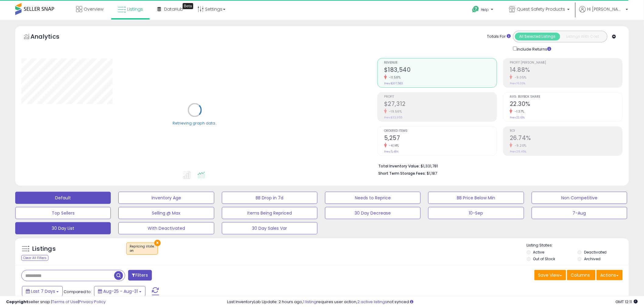 This screenshot has width=644, height=308. Describe the element at coordinates (121, 291) in the screenshot. I see `span: Aug-25 - Aug-31` at that location.